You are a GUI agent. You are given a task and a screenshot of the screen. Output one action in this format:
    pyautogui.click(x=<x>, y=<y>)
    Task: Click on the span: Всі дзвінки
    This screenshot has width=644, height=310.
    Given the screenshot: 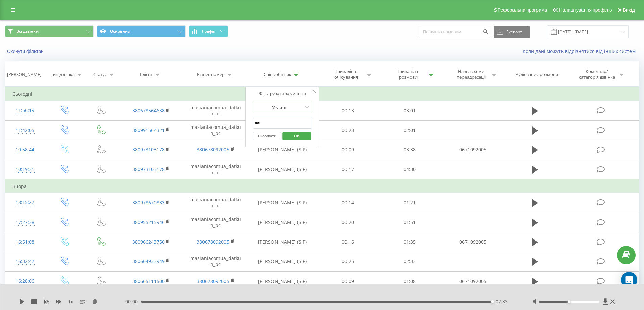 What is the action you would take?
    pyautogui.click(x=27, y=32)
    